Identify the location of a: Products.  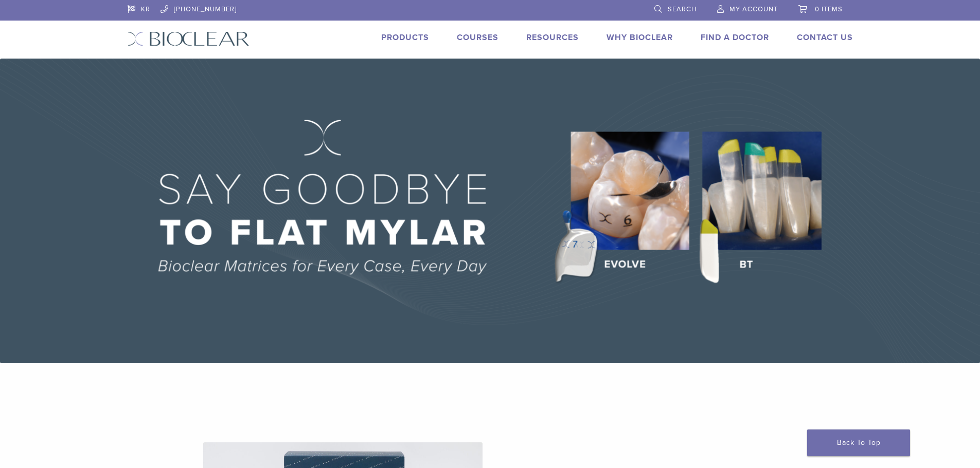
(405, 37).